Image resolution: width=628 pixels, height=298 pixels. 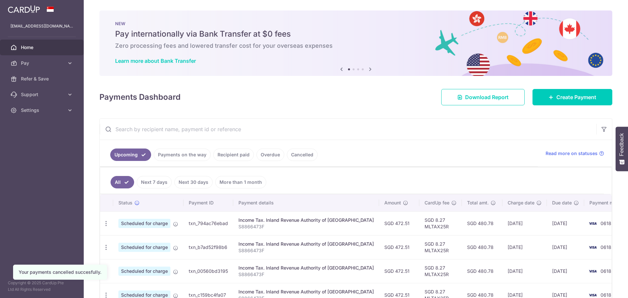 I want to click on td: txn_794ac76ebad, so click(x=208, y=223).